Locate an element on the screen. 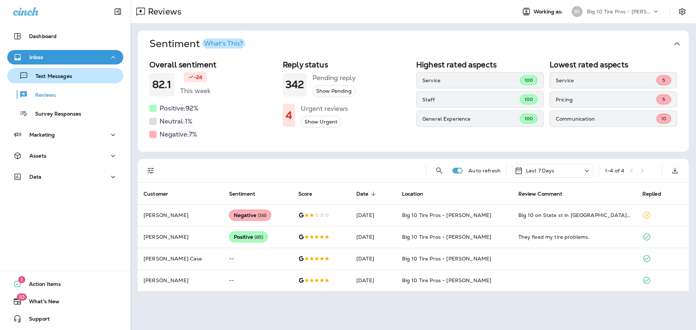  span: ( 85 ) is located at coordinates (259, 237).